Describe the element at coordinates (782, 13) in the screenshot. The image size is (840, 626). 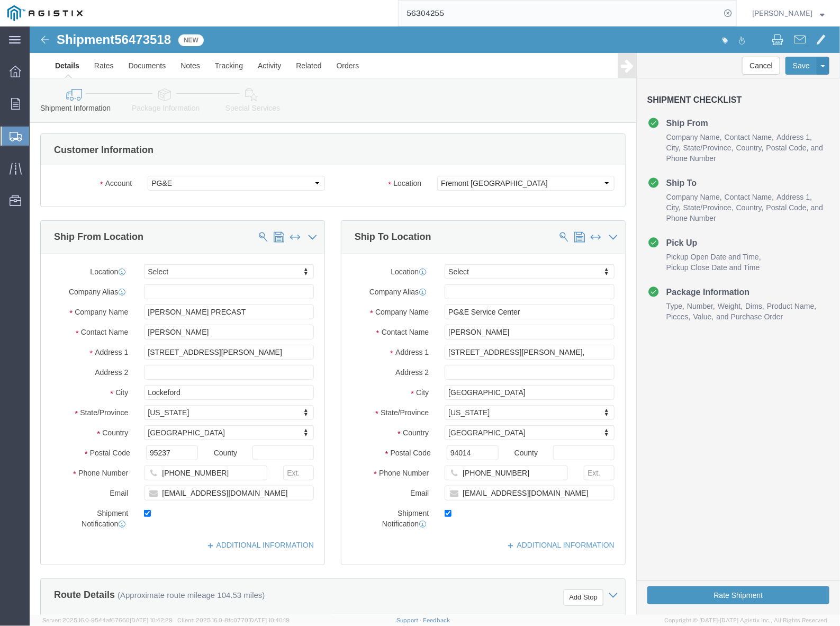
I see `span: Esme Melgarejo` at that location.